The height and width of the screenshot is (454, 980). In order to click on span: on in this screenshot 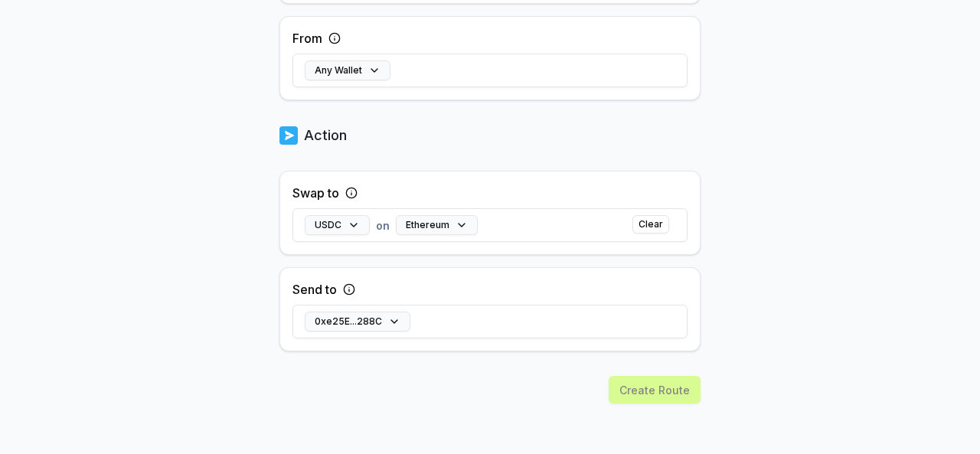, I will do `click(383, 225)`.